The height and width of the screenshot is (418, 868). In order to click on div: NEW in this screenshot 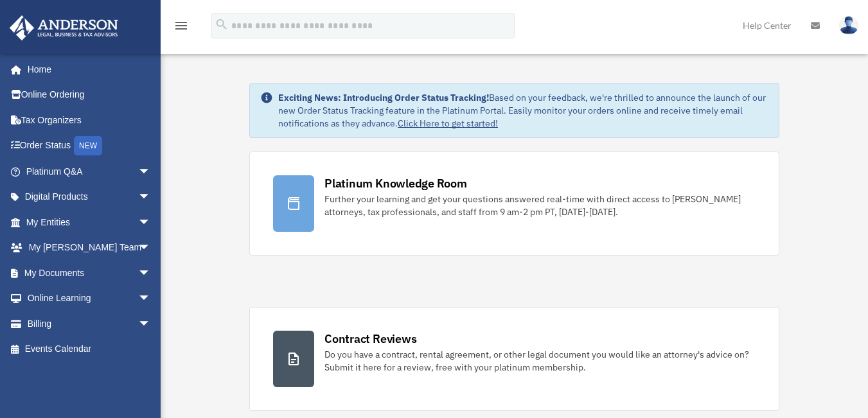, I will do `click(88, 146)`.